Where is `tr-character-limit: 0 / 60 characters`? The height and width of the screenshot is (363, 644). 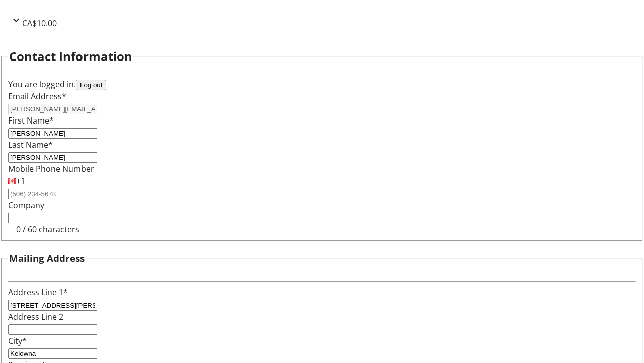 tr-character-limit: 0 / 60 characters is located at coordinates (48, 229).